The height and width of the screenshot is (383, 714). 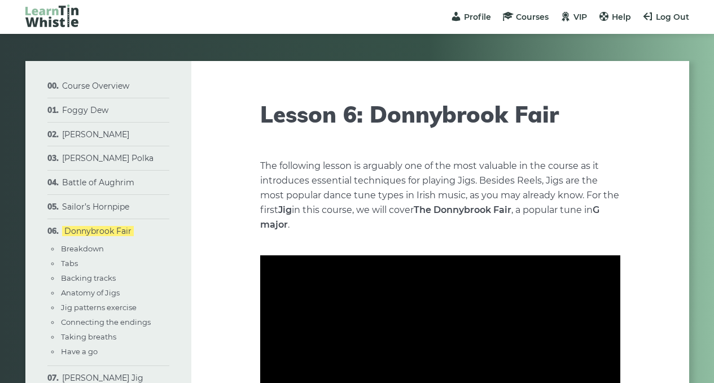 What do you see at coordinates (89, 336) in the screenshot?
I see `a: Taking breaths` at bounding box center [89, 336].